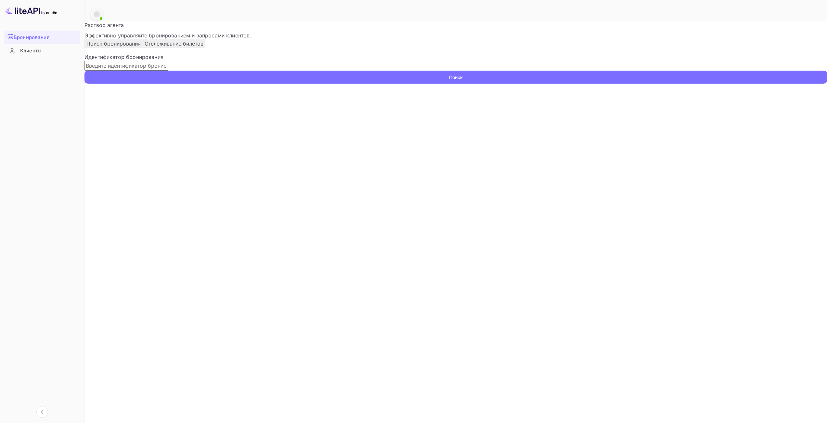 This screenshot has width=827, height=423. Describe the element at coordinates (104, 25) in the screenshot. I see `ya-tr-span: Раствор агента` at that location.